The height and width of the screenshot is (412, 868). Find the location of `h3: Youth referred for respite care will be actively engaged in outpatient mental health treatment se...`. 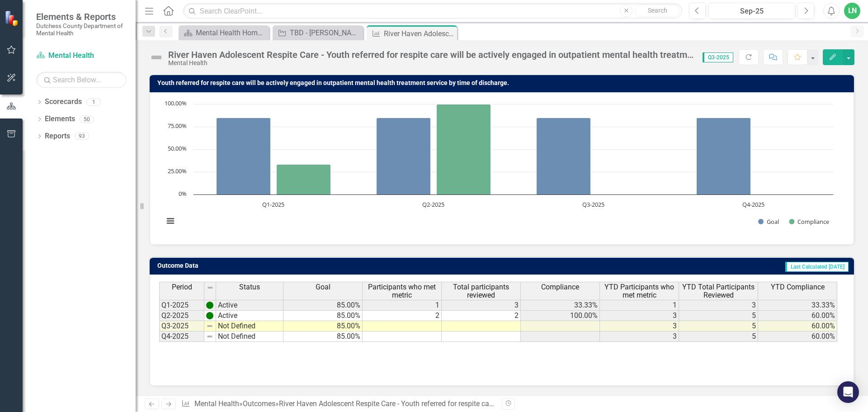

h3: Youth referred for respite care will be actively engaged in outpatient mental health treatment se... is located at coordinates (503, 82).